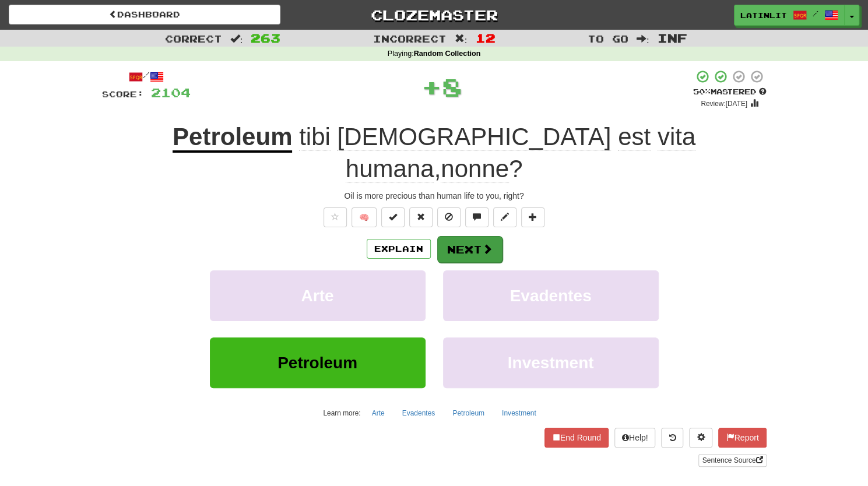 The width and height of the screenshot is (868, 486). What do you see at coordinates (702, 92) in the screenshot?
I see `span: 50 %` at bounding box center [702, 92].